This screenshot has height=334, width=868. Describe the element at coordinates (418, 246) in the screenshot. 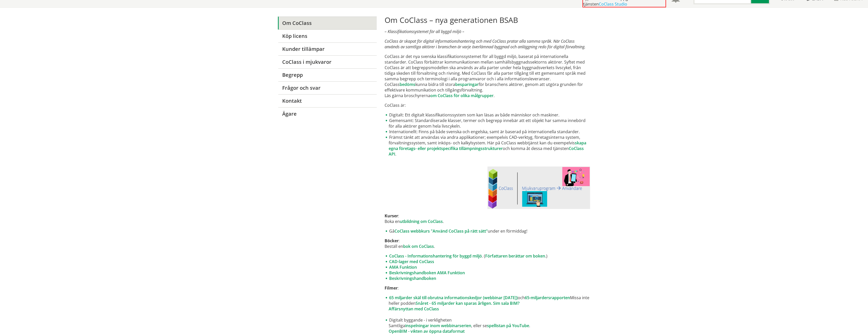

I see `a: bok om CoClass` at that location.